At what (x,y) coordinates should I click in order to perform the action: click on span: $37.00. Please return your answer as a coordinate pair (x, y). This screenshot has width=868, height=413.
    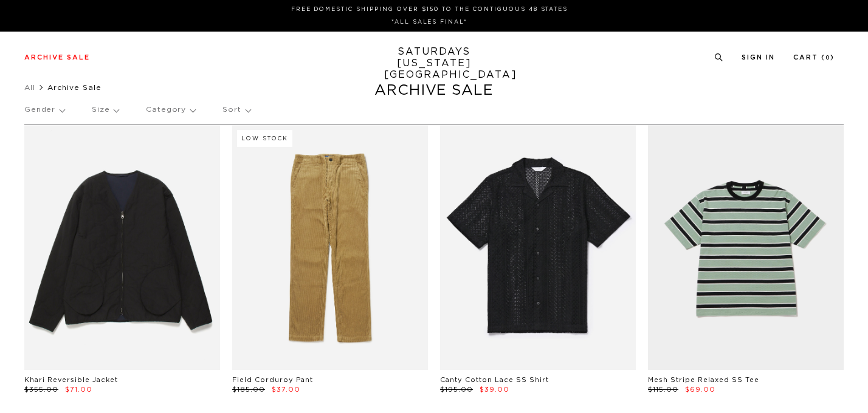
    Looking at the image, I should click on (286, 389).